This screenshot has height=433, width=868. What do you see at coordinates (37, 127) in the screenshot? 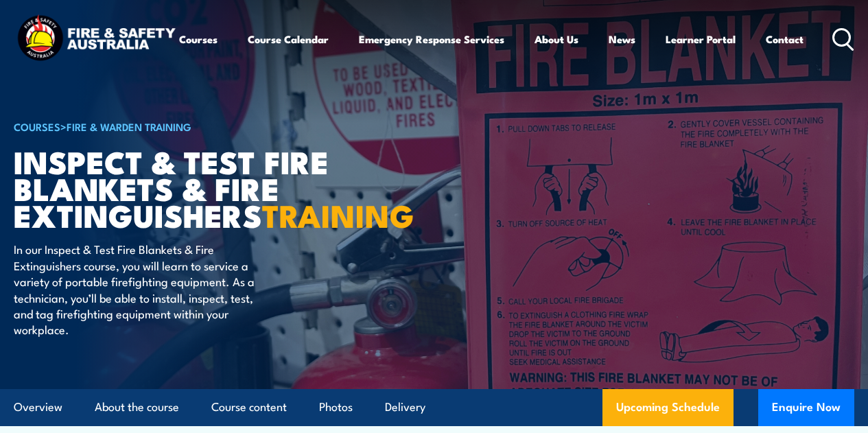
I see `a: COURSES` at bounding box center [37, 127].